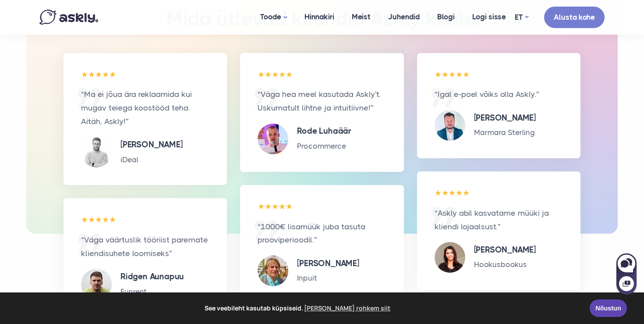 The width and height of the screenshot is (644, 324). I want to click on p: “Ma ei jõua ära reklaamida kui mugav teiega koostööd teha. Aitäh, Askly!”, so click(145, 108).